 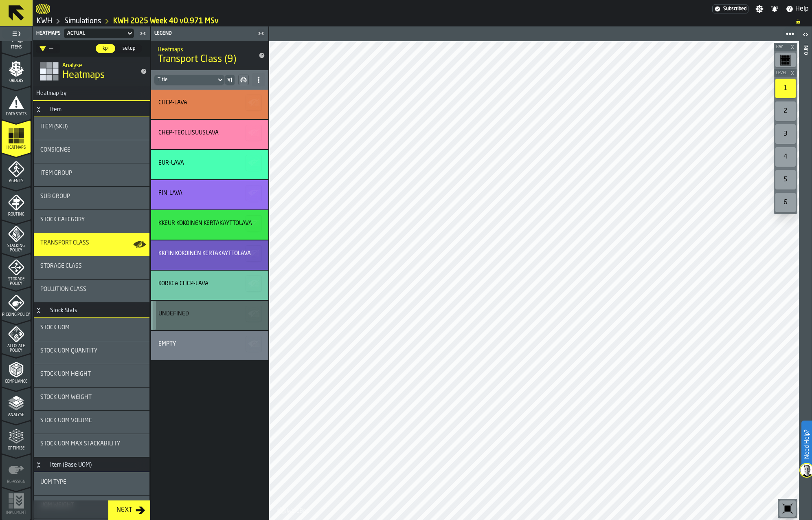 I want to click on label: button-switch-multi-kpi, so click(x=105, y=49).